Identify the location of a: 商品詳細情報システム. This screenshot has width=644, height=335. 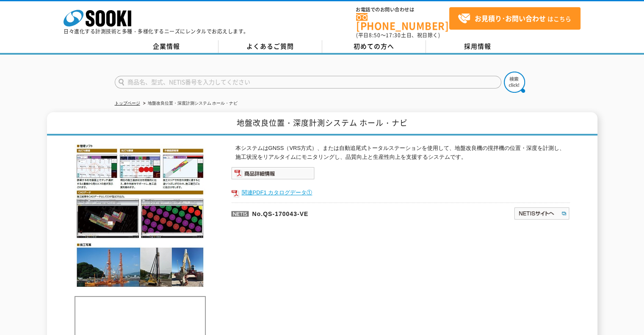
(273, 175).